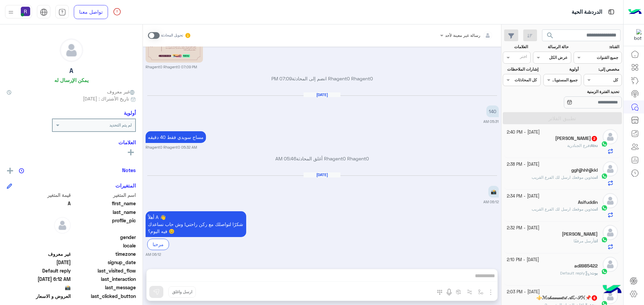 Image resolution: width=644 pixels, height=305 pixels. What do you see at coordinates (462, 35) in the screenshot?
I see `span: رسالة غير معينة لأحد` at bounding box center [462, 35].